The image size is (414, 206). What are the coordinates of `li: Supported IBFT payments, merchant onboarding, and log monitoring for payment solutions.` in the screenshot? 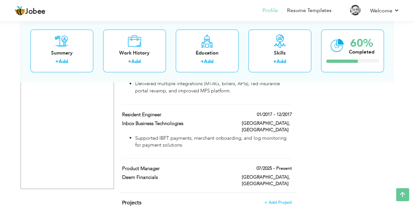 It's located at (213, 142).